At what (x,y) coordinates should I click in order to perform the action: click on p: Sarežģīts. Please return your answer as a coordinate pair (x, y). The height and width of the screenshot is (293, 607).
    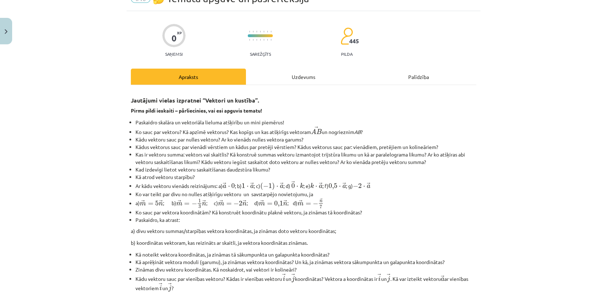
    Looking at the image, I should click on (260, 54).